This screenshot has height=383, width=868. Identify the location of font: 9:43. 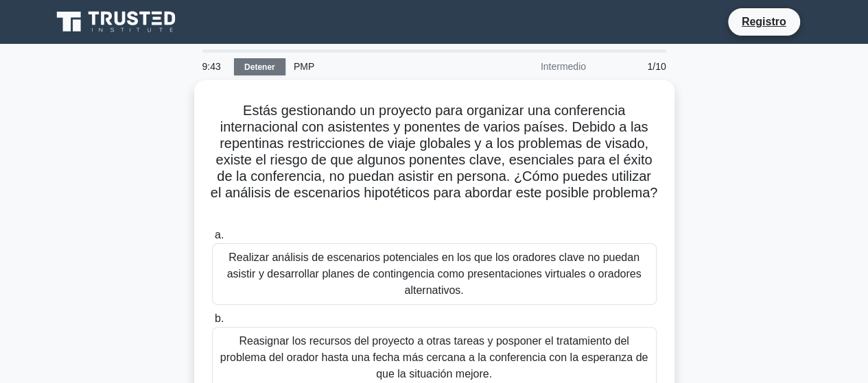
(212, 66).